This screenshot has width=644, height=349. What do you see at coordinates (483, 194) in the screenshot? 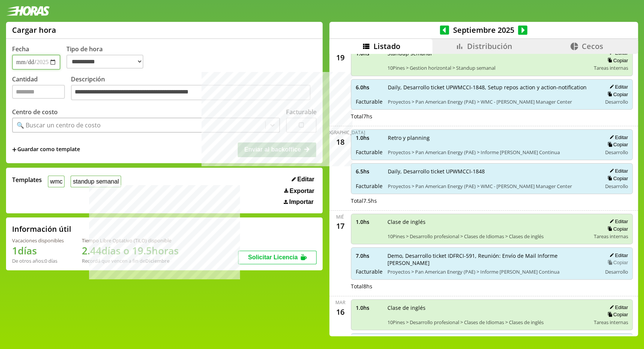
I see `div: scrollable content` at bounding box center [483, 194].